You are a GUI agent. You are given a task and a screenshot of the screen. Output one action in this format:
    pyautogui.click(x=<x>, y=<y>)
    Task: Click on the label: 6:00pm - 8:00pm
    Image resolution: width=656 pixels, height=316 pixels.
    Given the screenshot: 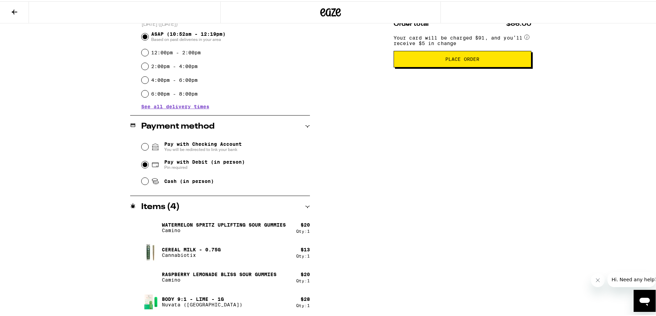 What is the action you would take?
    pyautogui.click(x=174, y=93)
    